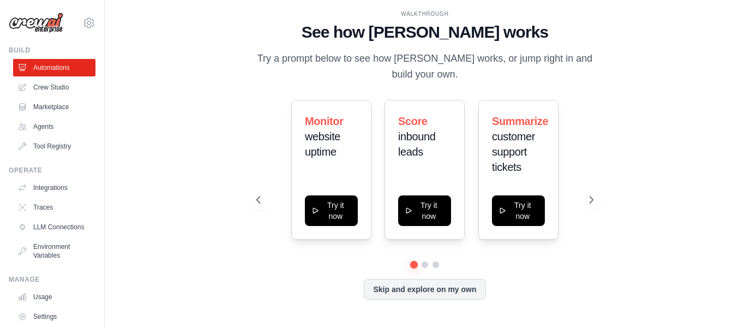  What do you see at coordinates (54, 297) in the screenshot?
I see `a: Usage` at bounding box center [54, 297].